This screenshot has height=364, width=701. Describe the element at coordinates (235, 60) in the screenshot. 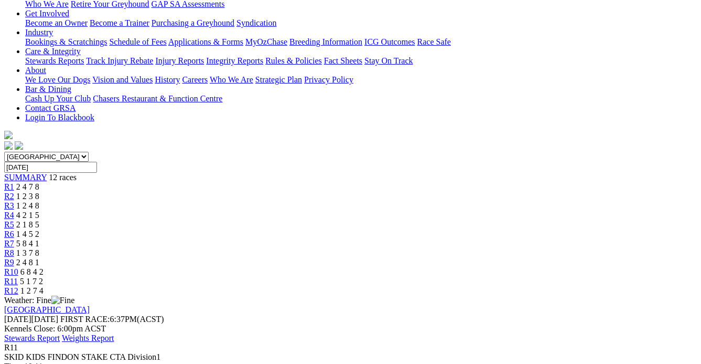

I see `a: Integrity Reports` at that location.